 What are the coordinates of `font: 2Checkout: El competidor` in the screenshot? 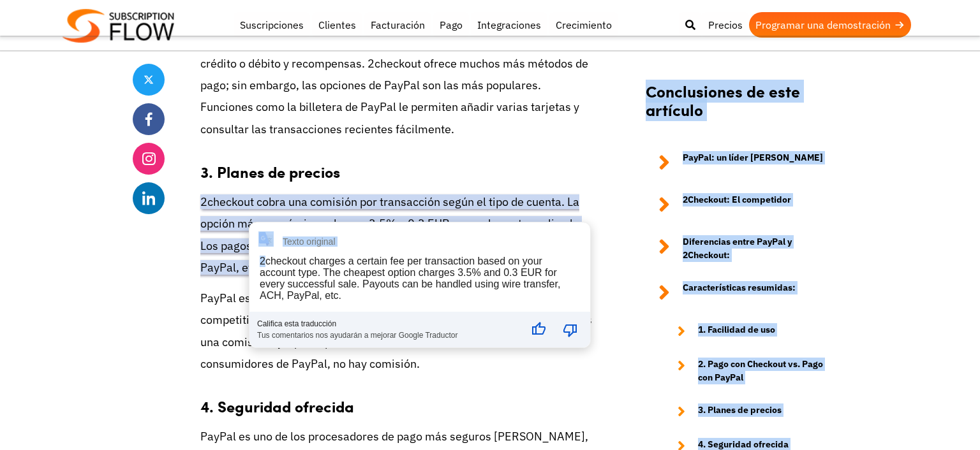 It's located at (737, 200).